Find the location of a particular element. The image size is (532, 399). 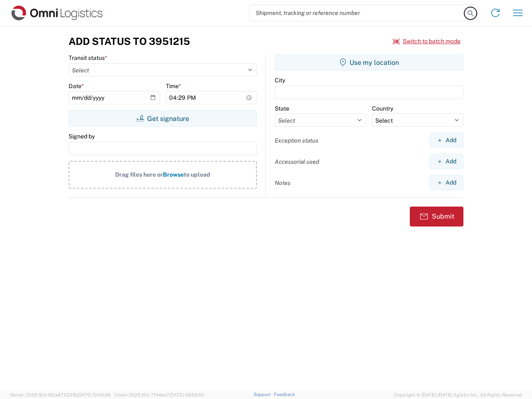

span: Server: 2025.19.0-192a4753216 is located at coordinates (60, 394).